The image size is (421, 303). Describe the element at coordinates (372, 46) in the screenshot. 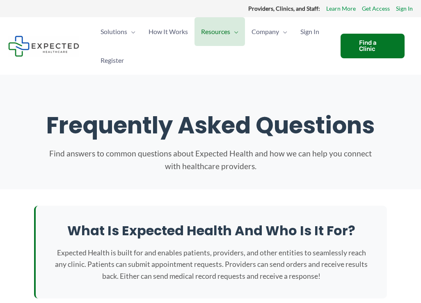

I see `a: Find a Clinic` at that location.